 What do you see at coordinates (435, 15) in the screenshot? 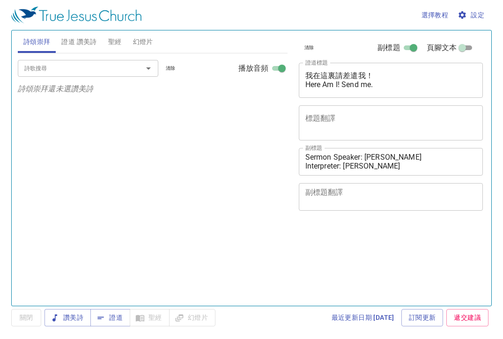
I see `span: 選擇教程` at bounding box center [435, 15].